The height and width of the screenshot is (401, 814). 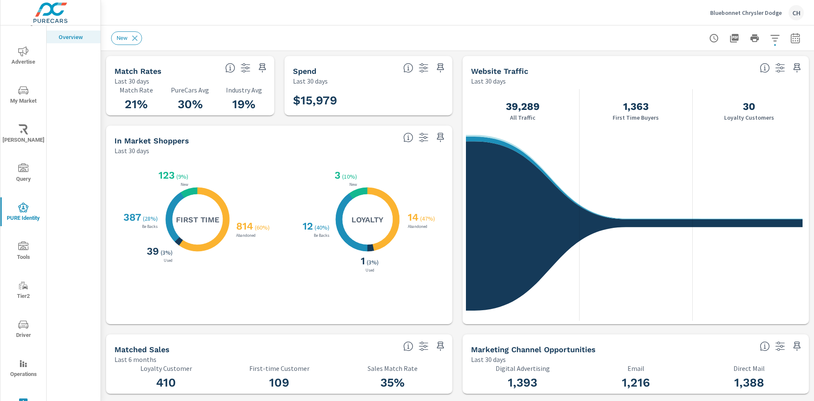 I want to click on div: New, so click(x=126, y=38).